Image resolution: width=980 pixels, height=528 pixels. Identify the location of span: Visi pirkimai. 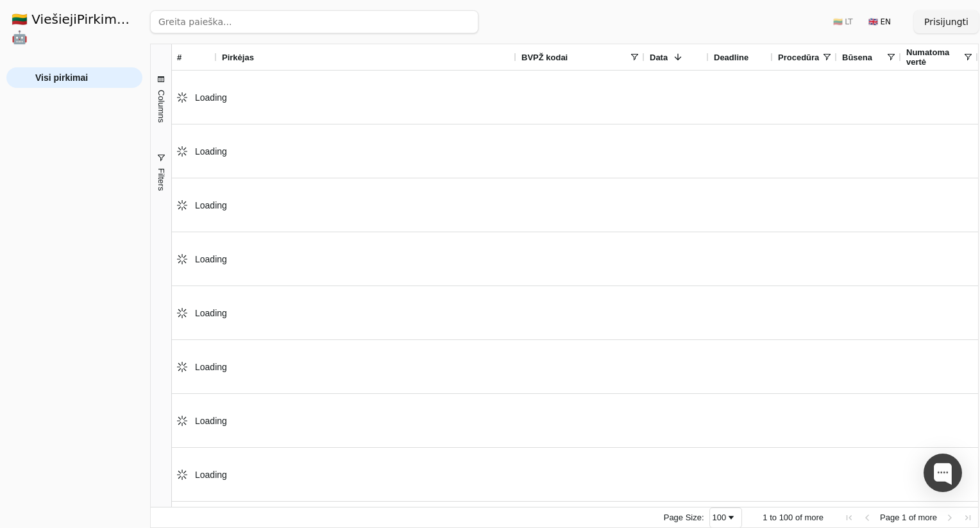
(61, 78).